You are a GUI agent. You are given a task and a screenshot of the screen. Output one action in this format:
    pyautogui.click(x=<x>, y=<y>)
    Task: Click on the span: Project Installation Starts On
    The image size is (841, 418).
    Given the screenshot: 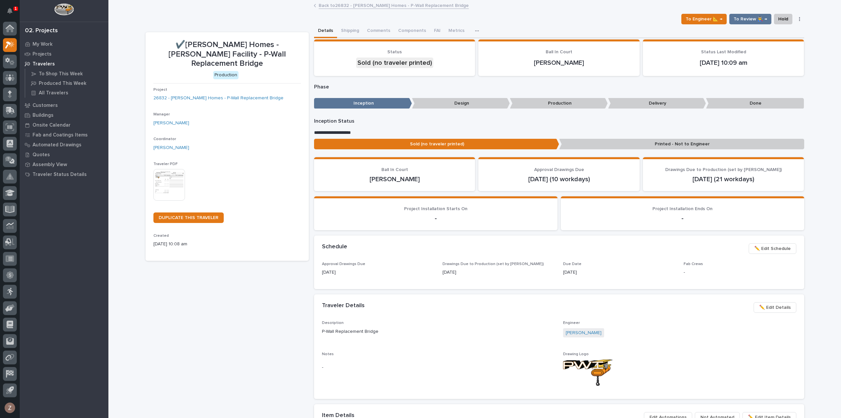 What is the action you would take?
    pyautogui.click(x=436, y=209)
    